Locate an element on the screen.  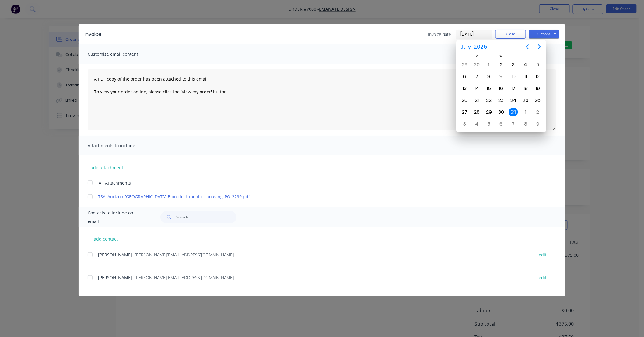
div: Tuesday, August 5, 2025 is located at coordinates (489, 124).